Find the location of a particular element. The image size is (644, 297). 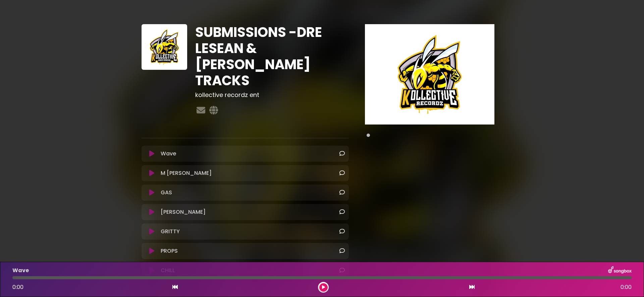

p: GAS is located at coordinates (166, 192).